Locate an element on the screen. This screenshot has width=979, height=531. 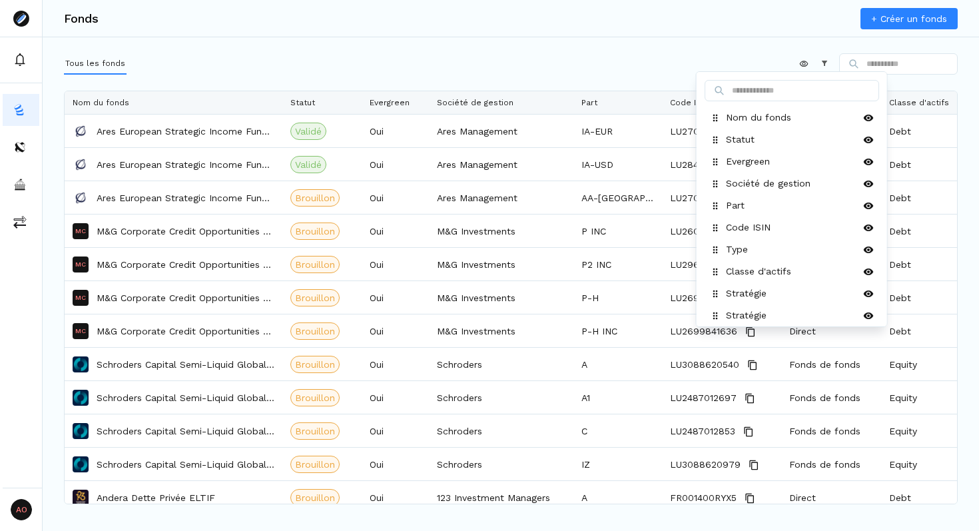
p: Nom du fonds is located at coordinates (759, 117).